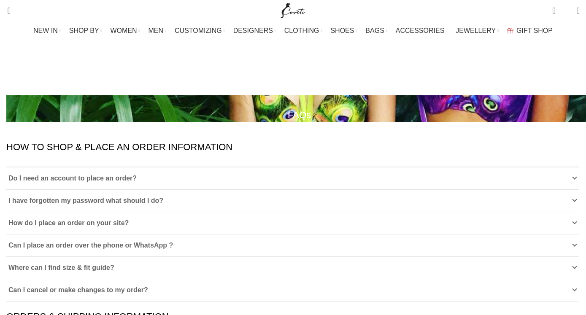  Describe the element at coordinates (293, 268) in the screenshot. I see `a: Where can I find size & fit guide?` at that location.